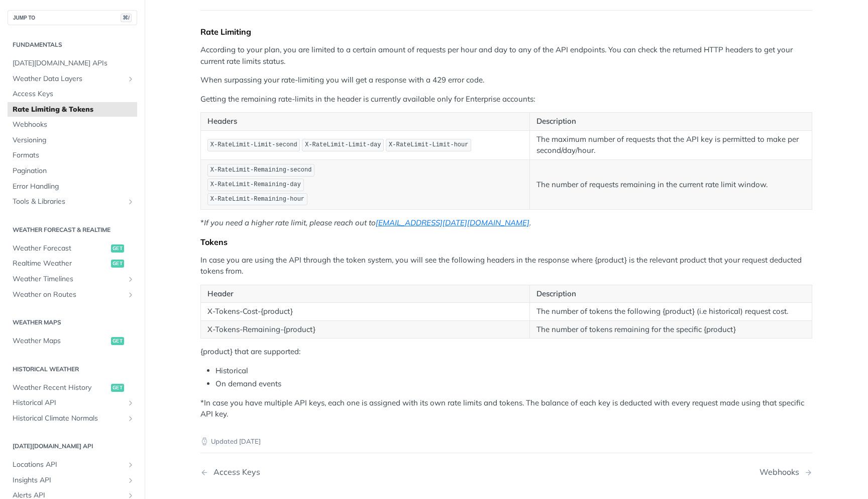  I want to click on td: X-Tokens-Cost-{product}, so click(365, 312).